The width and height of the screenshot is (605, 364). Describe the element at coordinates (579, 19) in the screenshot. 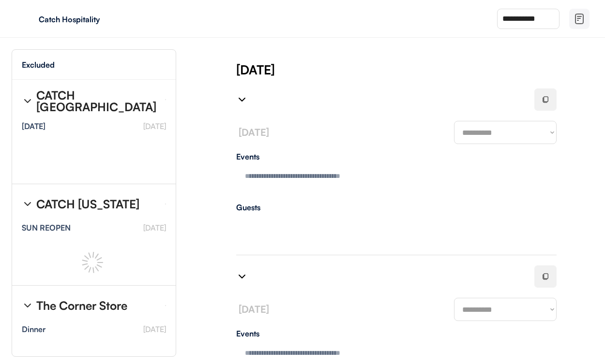

I see `img: file-02.svg` at that location.